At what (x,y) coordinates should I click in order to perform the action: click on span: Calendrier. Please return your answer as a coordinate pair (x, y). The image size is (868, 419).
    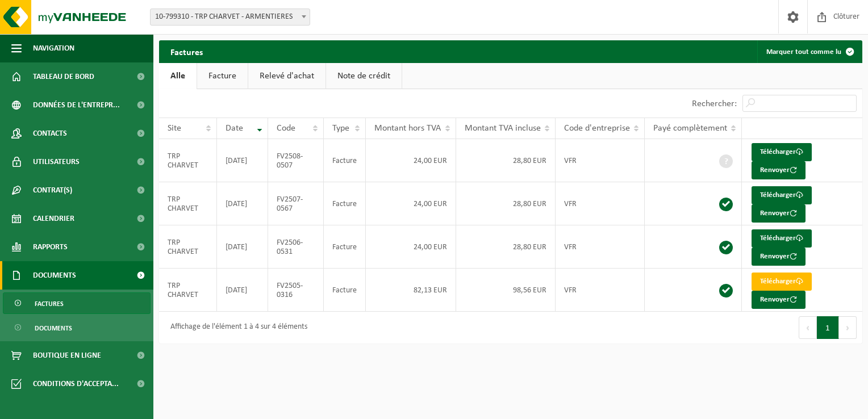
    Looking at the image, I should click on (53, 219).